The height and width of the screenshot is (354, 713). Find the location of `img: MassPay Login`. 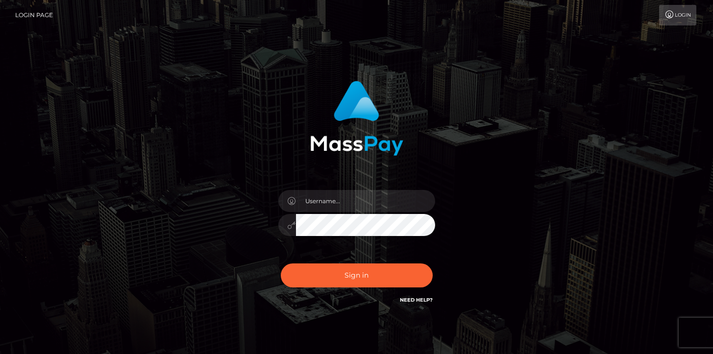

img: MassPay Login is located at coordinates (357, 118).